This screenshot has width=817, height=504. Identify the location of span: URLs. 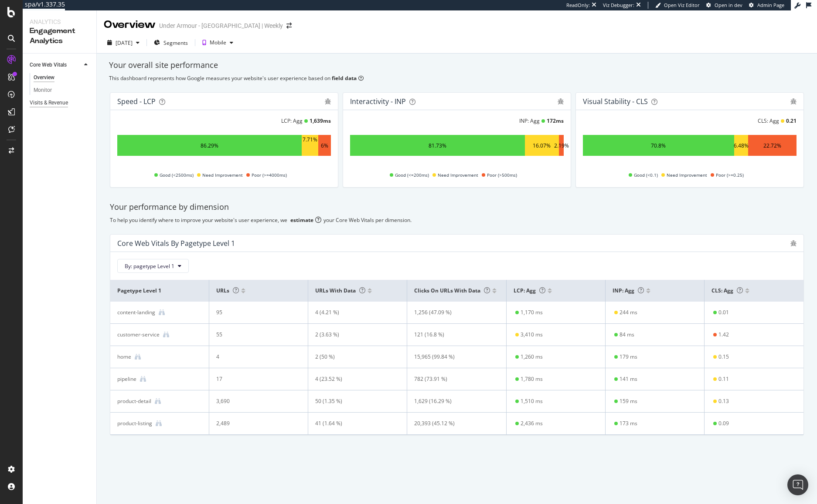
(228, 290).